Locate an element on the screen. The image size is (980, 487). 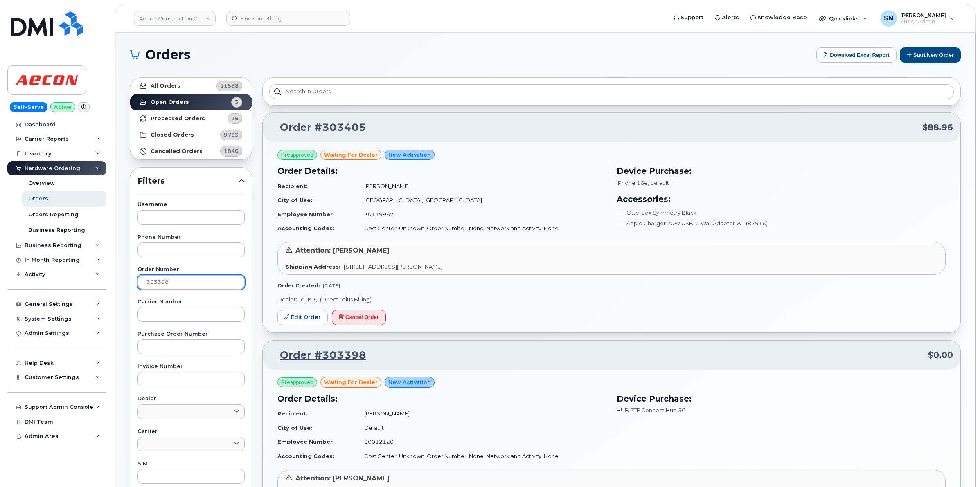
span: $88.96 is located at coordinates (937, 127).